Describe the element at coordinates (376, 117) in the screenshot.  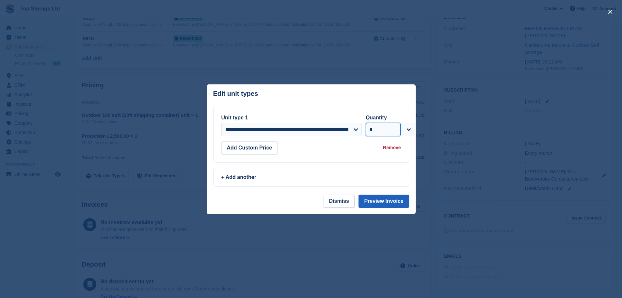
I see `label: Quantity` at that location.